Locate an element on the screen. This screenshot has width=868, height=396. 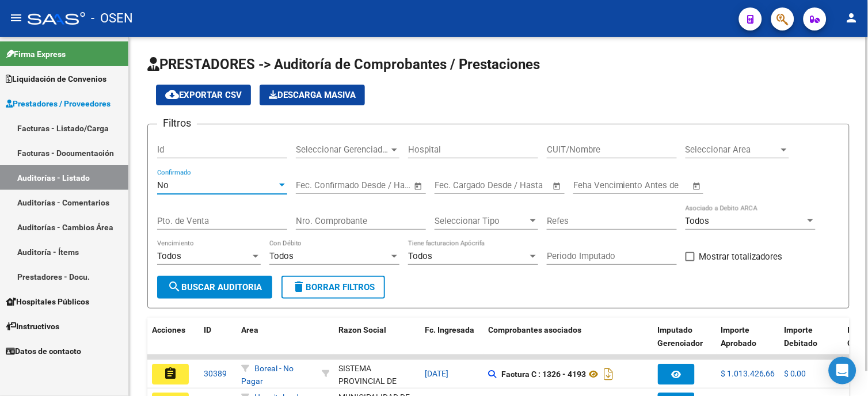
button: Descarga Masiva is located at coordinates (312, 95).